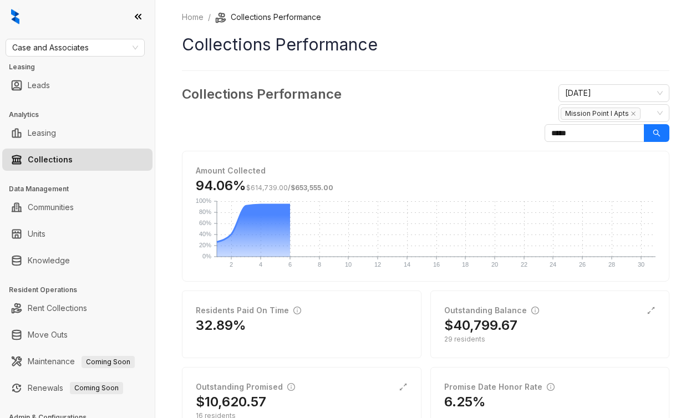 The image size is (696, 418). What do you see at coordinates (82, 290) in the screenshot?
I see `h3: Resident Operations` at bounding box center [82, 290].